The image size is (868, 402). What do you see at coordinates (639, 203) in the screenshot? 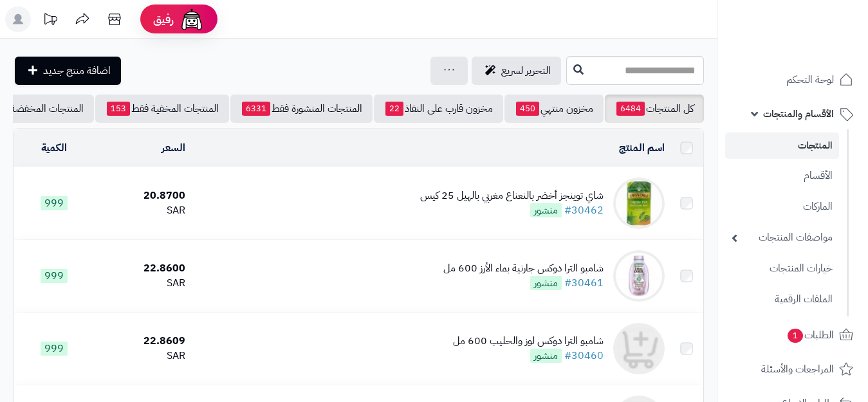
I see `img: شاي توينجز أخضر بالنعناع مغربي بالهيل 25 كيس` at bounding box center [639, 203].